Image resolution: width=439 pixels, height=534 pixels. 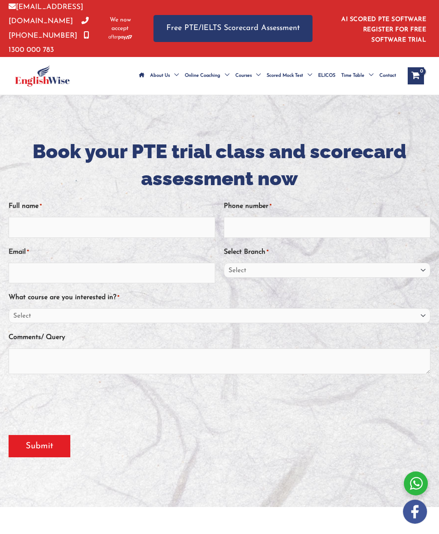 What do you see at coordinates (120, 37) in the screenshot?
I see `img: Afterpay-Logo` at bounding box center [120, 37].